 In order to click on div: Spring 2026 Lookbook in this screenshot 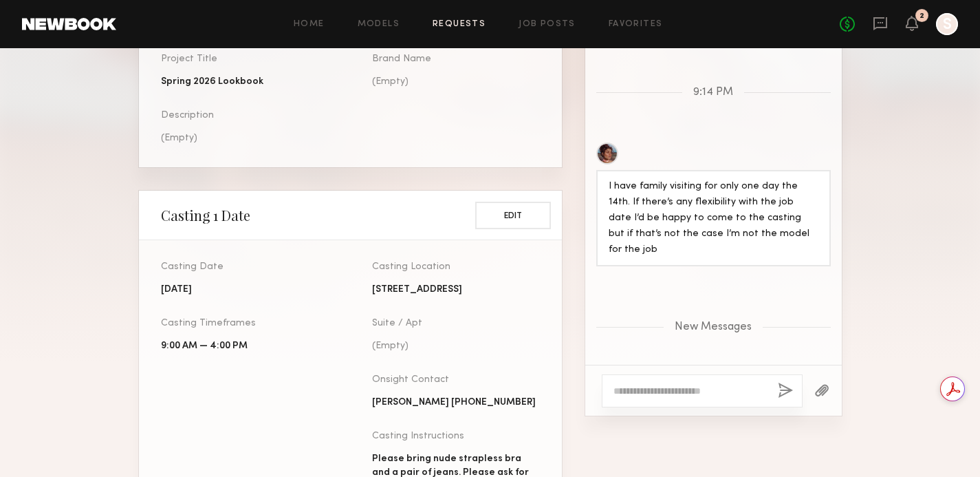, I will do `click(245, 82)`.